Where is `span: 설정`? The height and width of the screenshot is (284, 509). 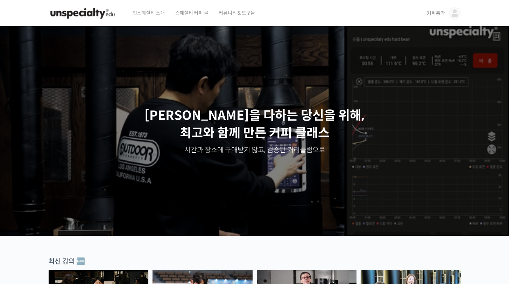
span: 설정 is located at coordinates (112, 235).